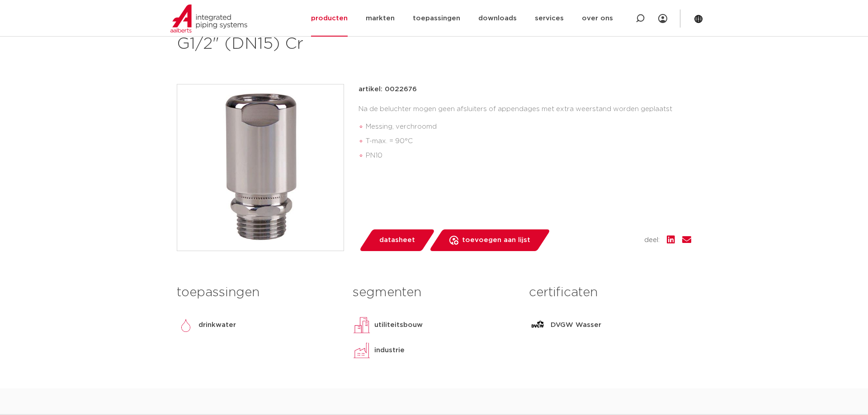 The height and width of the screenshot is (415, 868). Describe the element at coordinates (652, 240) in the screenshot. I see `span: deel:` at that location.